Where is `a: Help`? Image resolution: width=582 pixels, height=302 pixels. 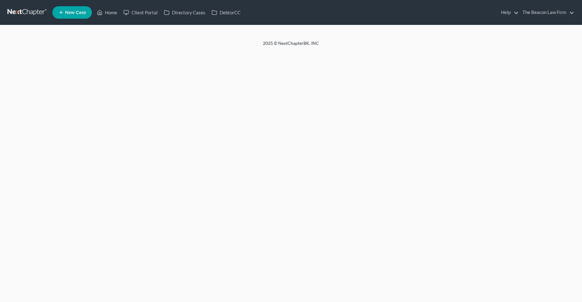 a: Help is located at coordinates (509, 12).